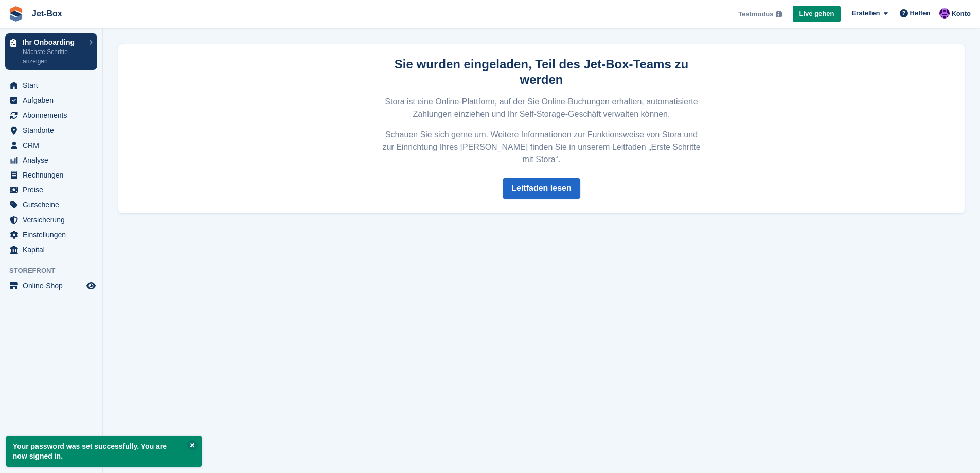  What do you see at coordinates (53, 115) in the screenshot?
I see `span: Abonnements` at bounding box center [53, 115].